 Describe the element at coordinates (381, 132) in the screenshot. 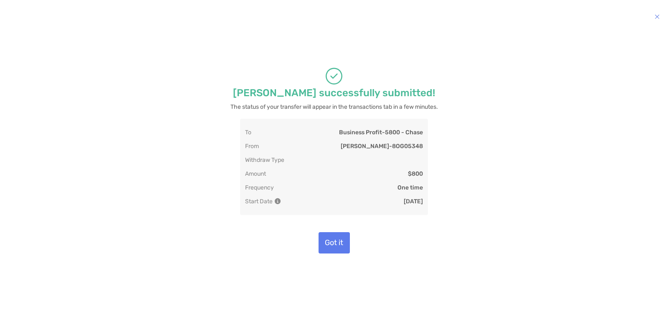

I see `p: Business Profit - 5800 - Chase` at that location.